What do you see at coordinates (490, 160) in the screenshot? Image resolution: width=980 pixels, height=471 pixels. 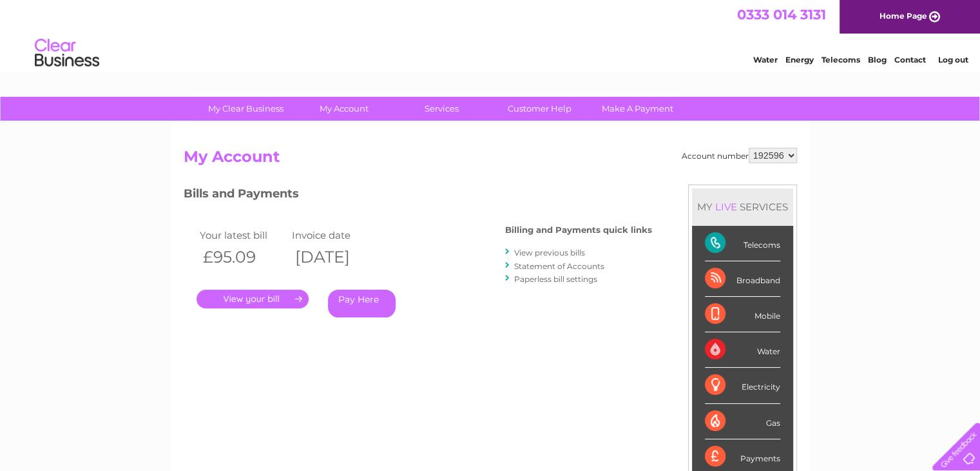 I see `h2: My Account` at bounding box center [490, 160].